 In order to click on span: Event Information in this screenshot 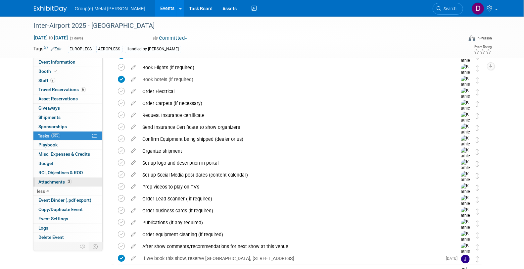, I will do `click(57, 62)`.